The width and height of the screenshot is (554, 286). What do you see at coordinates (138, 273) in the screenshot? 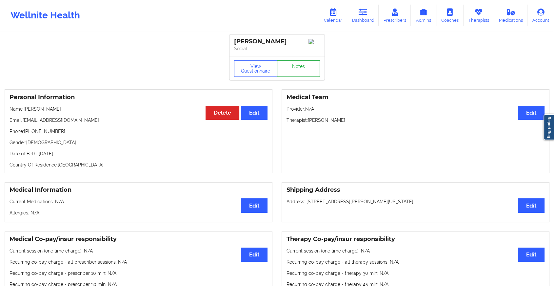
I see `p: Recurring co-pay charge - prescriber 10 min : N/A` at bounding box center [138, 273].